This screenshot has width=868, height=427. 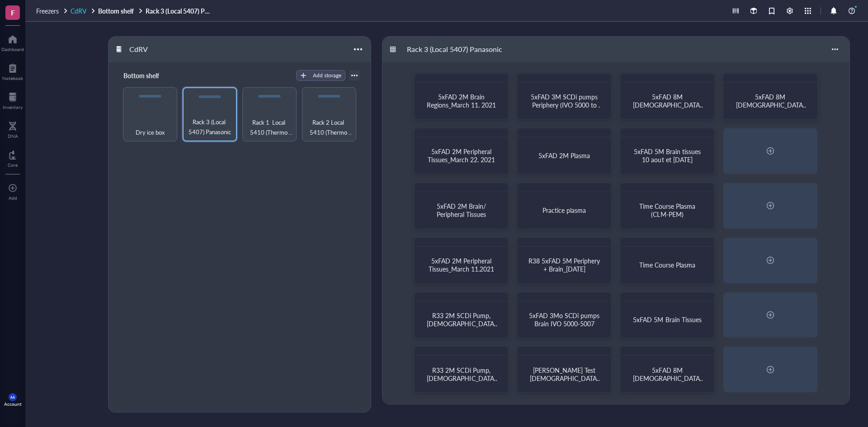 I want to click on button: Add storage, so click(x=321, y=75).